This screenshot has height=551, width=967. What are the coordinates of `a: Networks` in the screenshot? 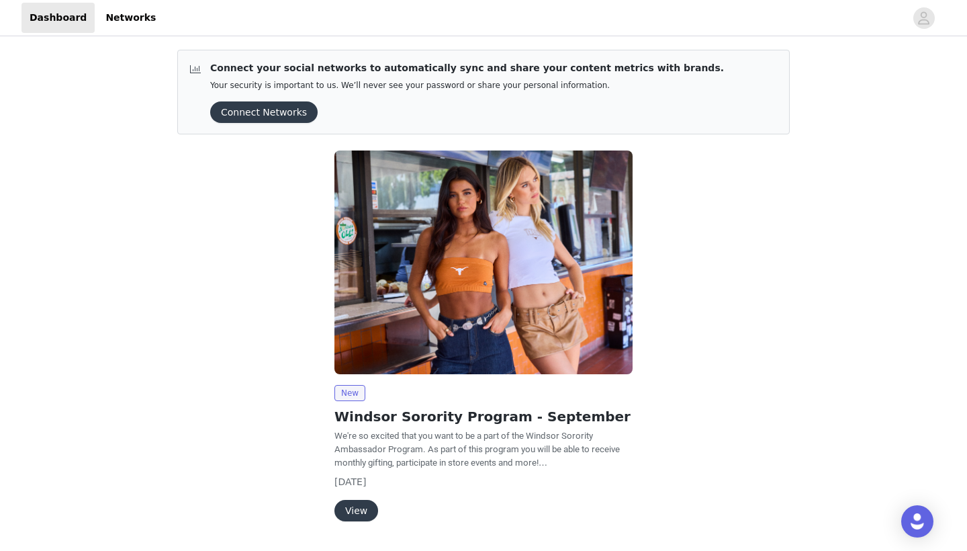 It's located at (130, 17).